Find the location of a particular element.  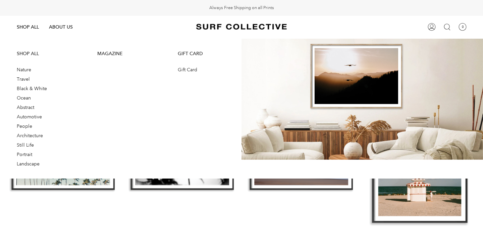

span: MAGAZINE is located at coordinates (110, 53).